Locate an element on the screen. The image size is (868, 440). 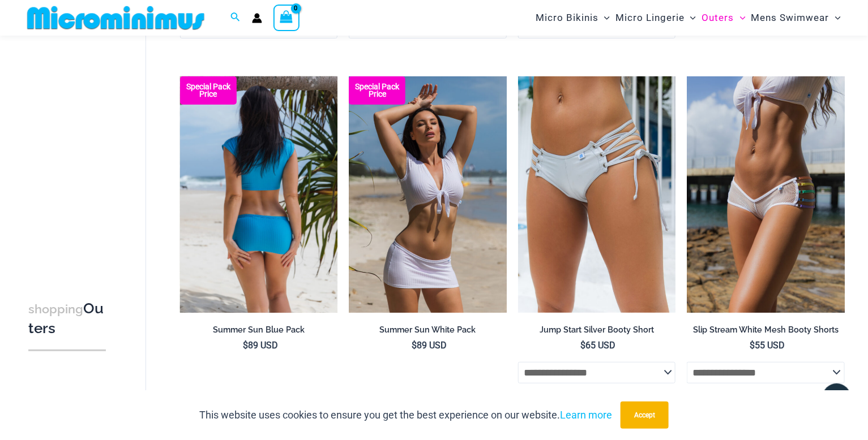
bdi: 55 USD is located at coordinates (767, 345).